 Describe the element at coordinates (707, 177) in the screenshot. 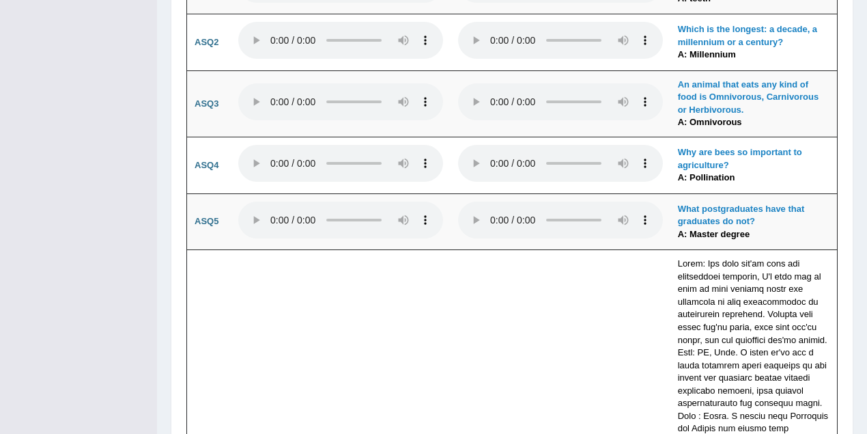

I see `b: A: Pollination` at that location.